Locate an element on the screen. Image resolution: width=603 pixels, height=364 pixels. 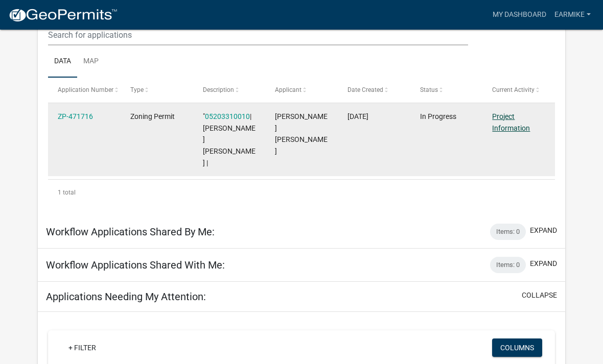
span: In Progress is located at coordinates (438, 116).